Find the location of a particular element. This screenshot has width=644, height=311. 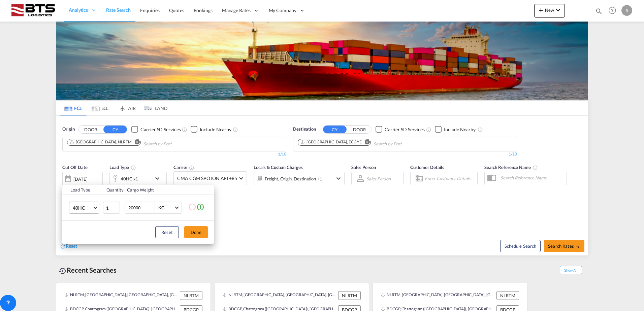

input: Enter Weight is located at coordinates (141, 208).